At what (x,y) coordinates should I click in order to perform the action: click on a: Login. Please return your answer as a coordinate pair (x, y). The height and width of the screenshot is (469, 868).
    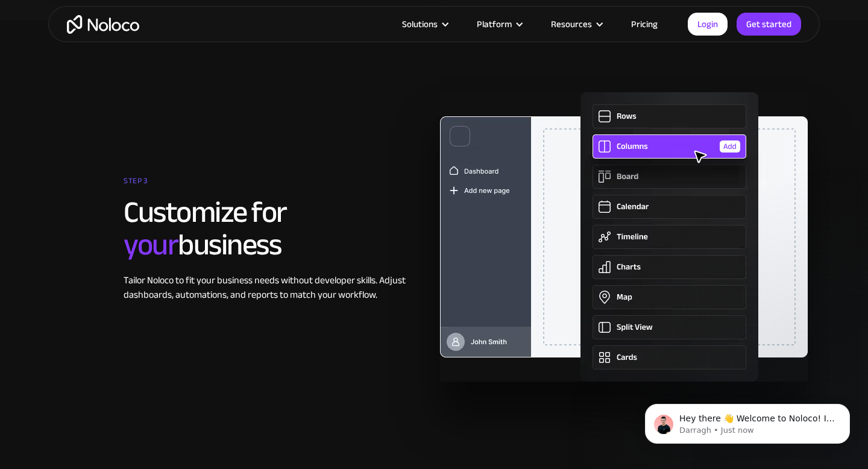
    Looking at the image, I should click on (708, 24).